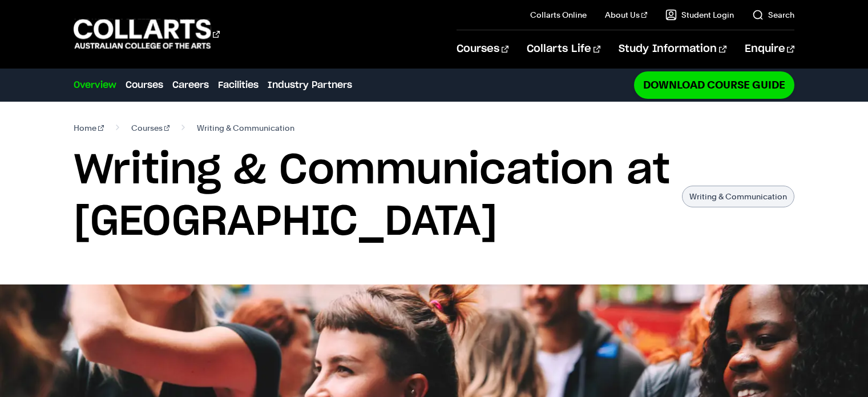 This screenshot has height=397, width=868. Describe the element at coordinates (626, 15) in the screenshot. I see `a: About Us` at that location.